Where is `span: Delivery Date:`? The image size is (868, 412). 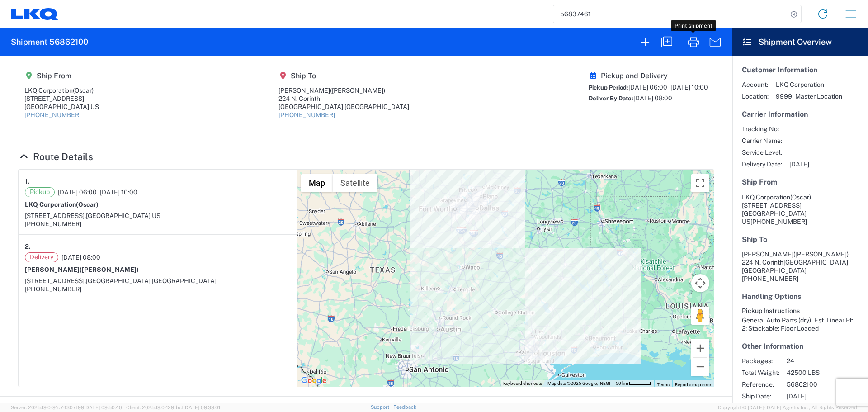 span: Delivery Date: is located at coordinates (762, 164).